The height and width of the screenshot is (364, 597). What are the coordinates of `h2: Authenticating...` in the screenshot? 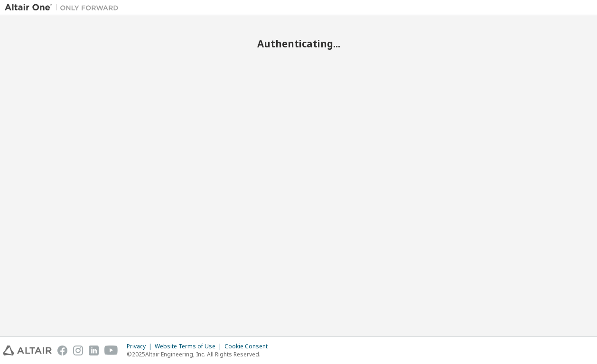 It's located at (298, 43).